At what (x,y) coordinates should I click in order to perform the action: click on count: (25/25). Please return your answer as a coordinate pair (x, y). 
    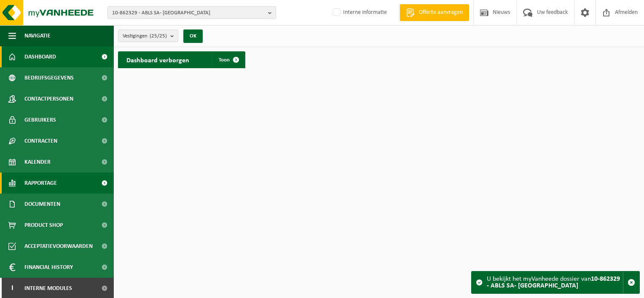
    Looking at the image, I should click on (158, 36).